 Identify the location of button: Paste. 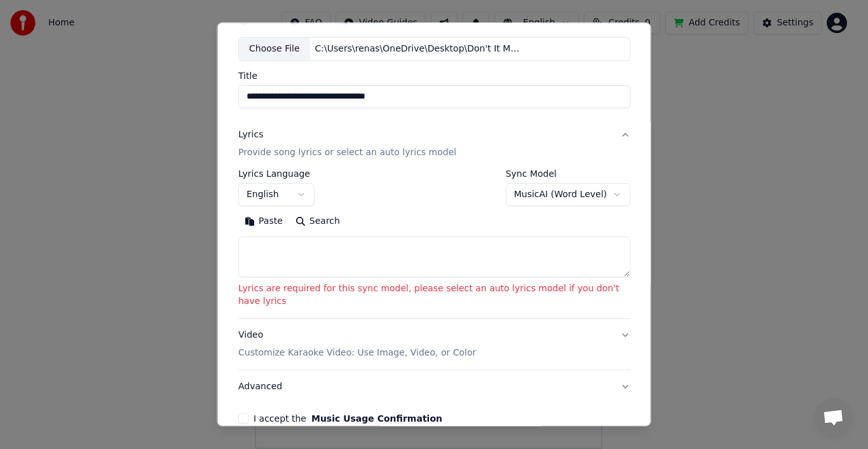
(264, 222).